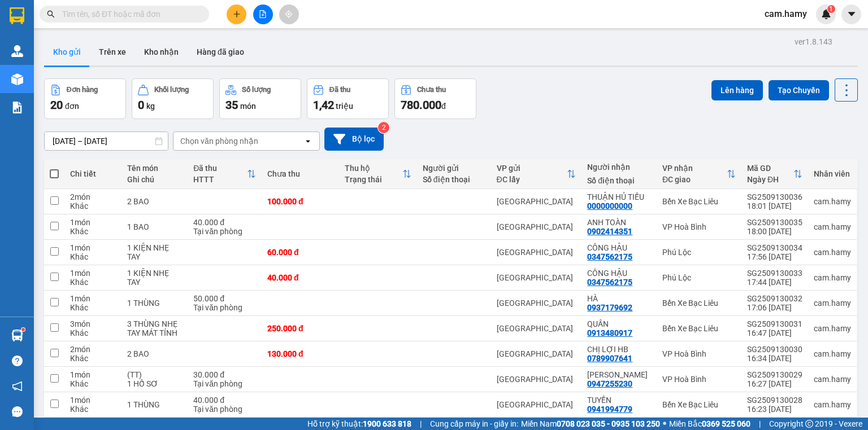  Describe the element at coordinates (609, 231) in the screenshot. I see `div: 0902414351` at that location.